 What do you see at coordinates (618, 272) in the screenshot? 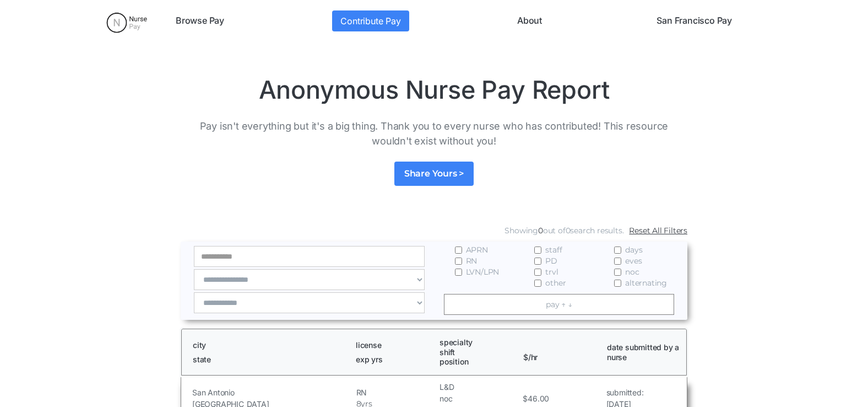
I see `input: noc` at bounding box center [618, 272].